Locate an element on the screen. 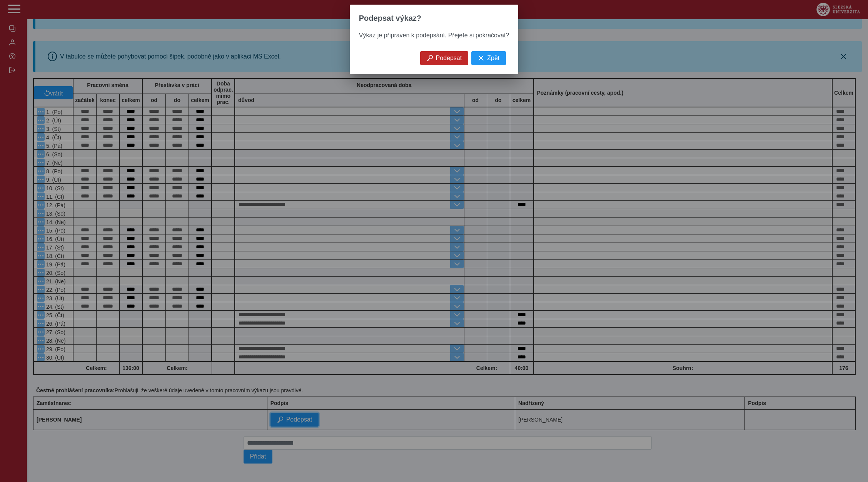 Image resolution: width=868 pixels, height=482 pixels. span: Zpět is located at coordinates (494, 58).